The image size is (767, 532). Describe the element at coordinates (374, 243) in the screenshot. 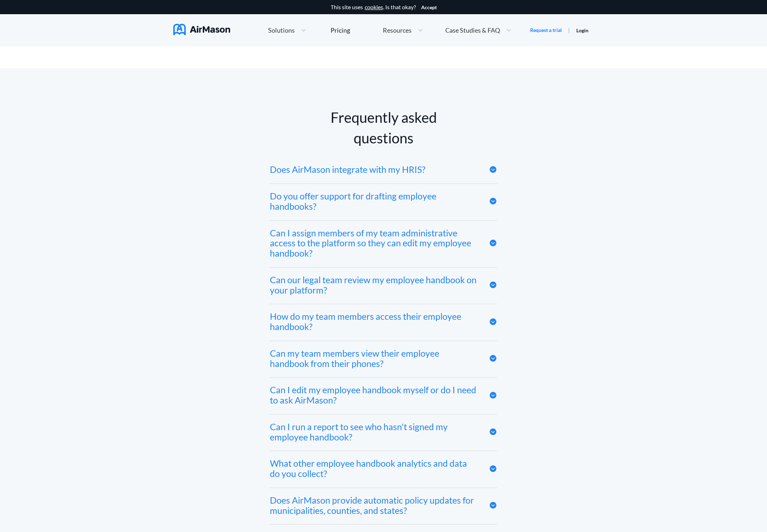

I see `div: Can I assign members of my team administrative access to the platform so they can edit my employe...` at that location.